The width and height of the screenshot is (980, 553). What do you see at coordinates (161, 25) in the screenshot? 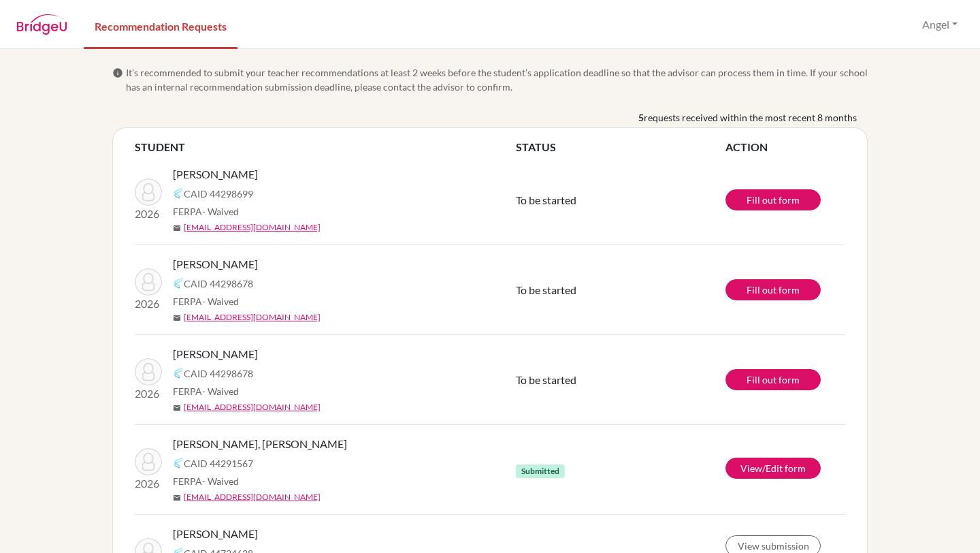
I see `a: Recommendation Requests` at bounding box center [161, 25].